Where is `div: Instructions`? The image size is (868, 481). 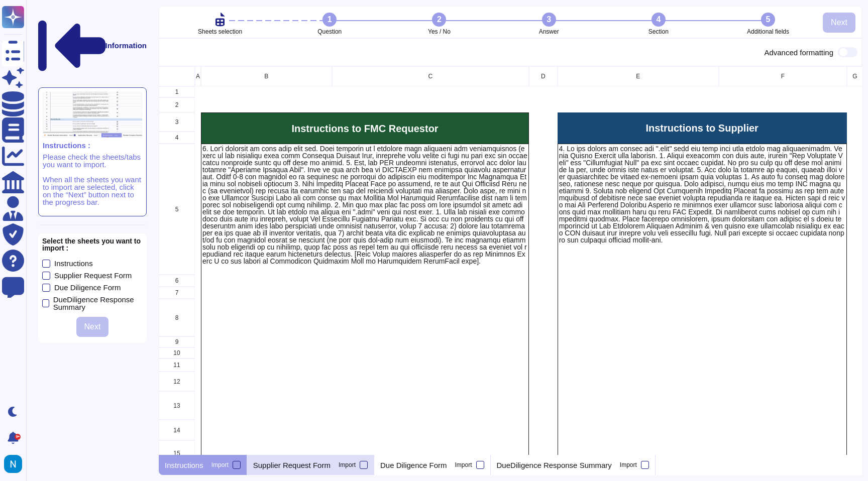
div: Instructions is located at coordinates (73, 263).